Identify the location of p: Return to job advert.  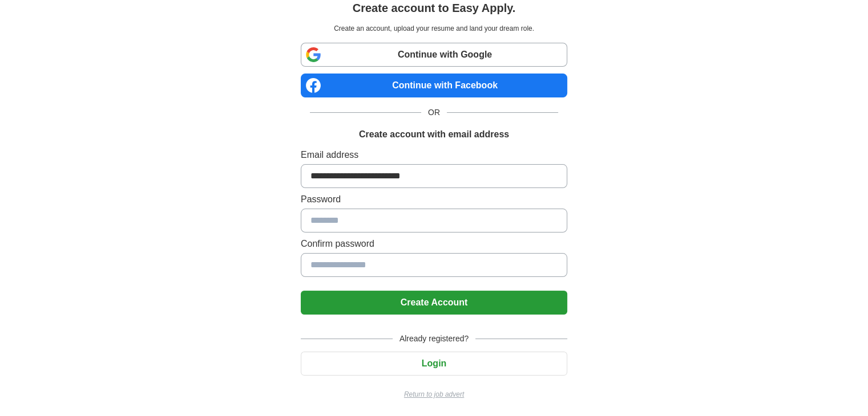
(434, 395).